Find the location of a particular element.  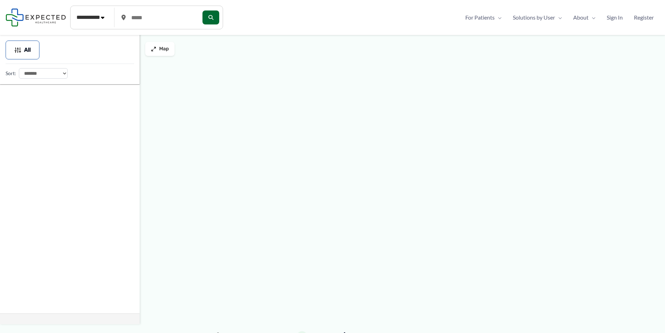

img: Maximize is located at coordinates (154, 49).